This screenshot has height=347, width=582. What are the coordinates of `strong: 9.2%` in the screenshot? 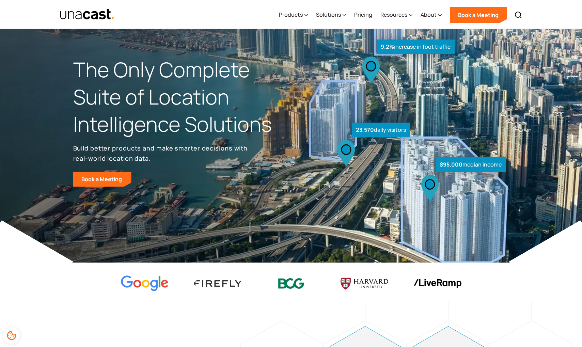 It's located at (387, 47).